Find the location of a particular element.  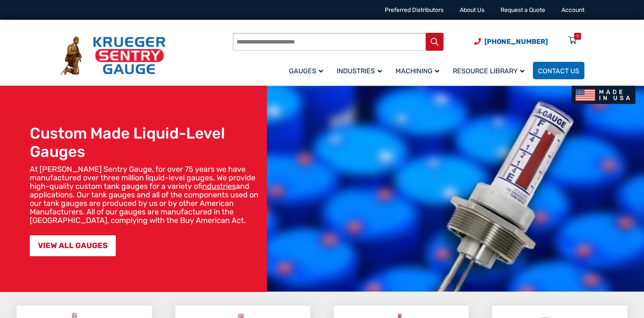

a: Industries is located at coordinates (361, 70).